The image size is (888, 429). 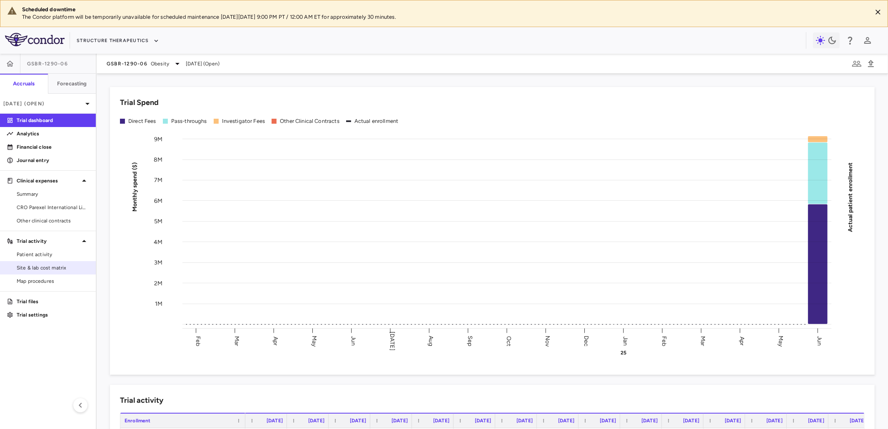 What do you see at coordinates (53, 120) in the screenshot?
I see `p: Trial dashboard` at bounding box center [53, 120].